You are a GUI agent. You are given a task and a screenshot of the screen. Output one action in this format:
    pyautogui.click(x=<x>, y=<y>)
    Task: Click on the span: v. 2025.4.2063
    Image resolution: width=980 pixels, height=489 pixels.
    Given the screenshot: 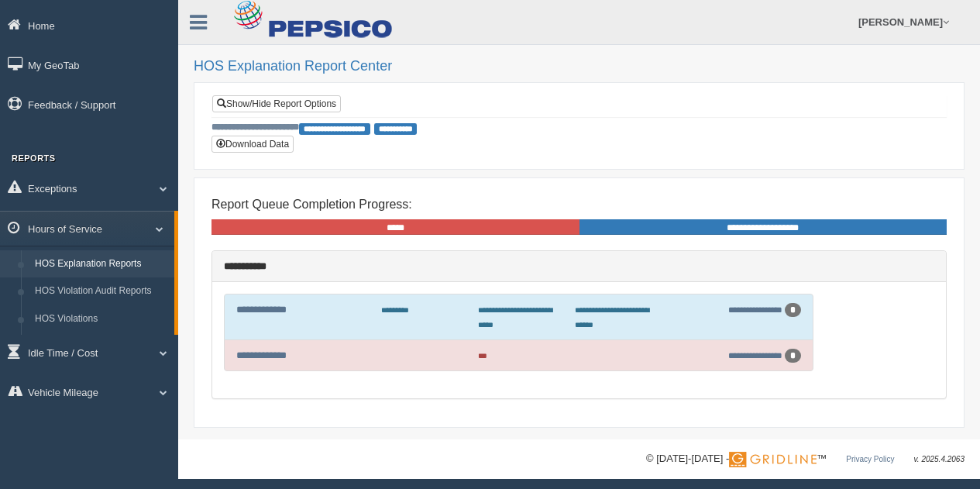 What is the action you would take?
    pyautogui.click(x=939, y=459)
    